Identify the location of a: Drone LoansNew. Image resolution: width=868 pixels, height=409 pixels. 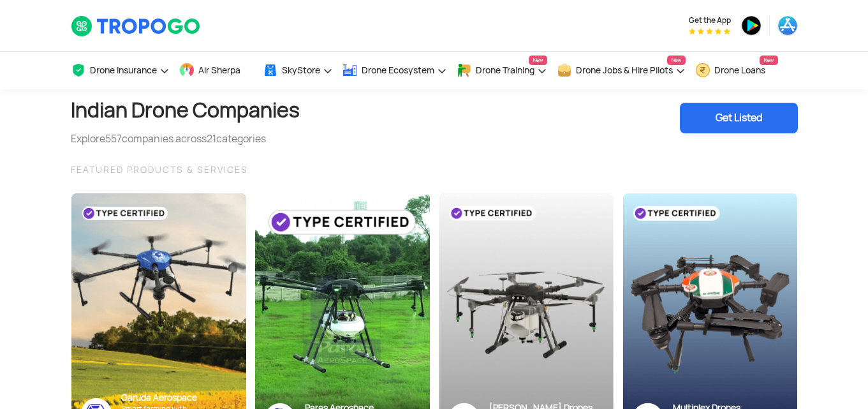
(736, 70).